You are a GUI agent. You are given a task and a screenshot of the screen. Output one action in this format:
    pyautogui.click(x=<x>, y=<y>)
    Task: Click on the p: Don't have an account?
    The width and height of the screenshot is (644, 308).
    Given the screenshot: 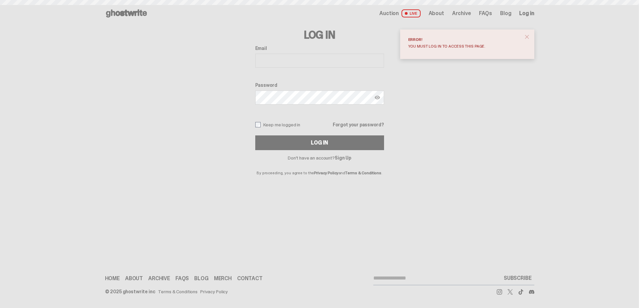 What is the action you would take?
    pyautogui.click(x=320, y=158)
    